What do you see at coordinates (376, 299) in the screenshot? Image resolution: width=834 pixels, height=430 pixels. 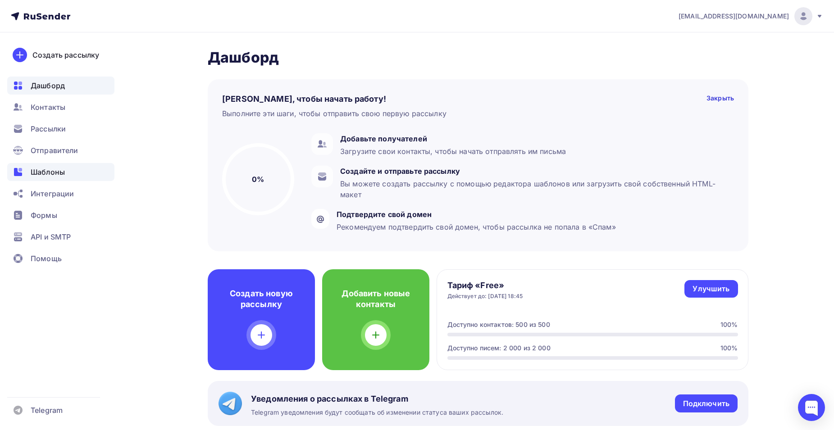 I see `h4: Добавить новые контакты` at bounding box center [376, 299].